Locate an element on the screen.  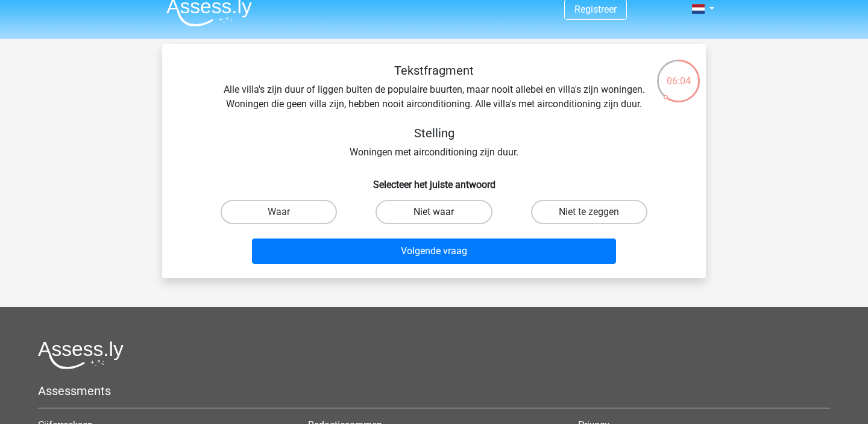
label: Waar is located at coordinates (279, 212).